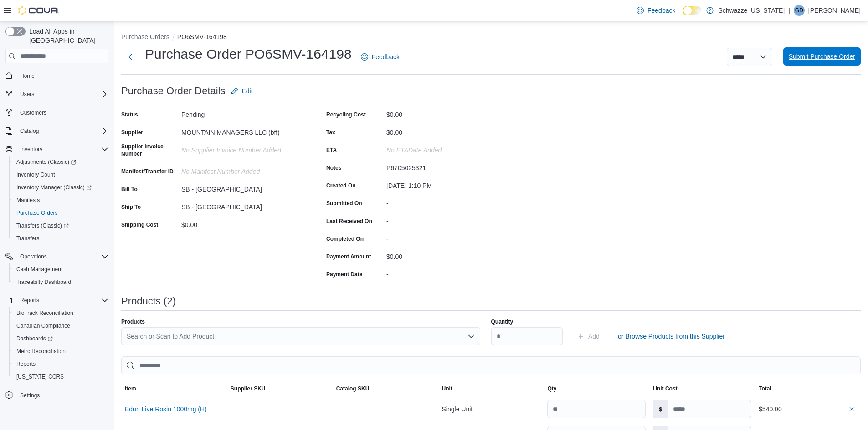 The width and height of the screenshot is (868, 430). What do you see at coordinates (149, 302) in the screenshot?
I see `h3: Products (2)` at bounding box center [149, 302].